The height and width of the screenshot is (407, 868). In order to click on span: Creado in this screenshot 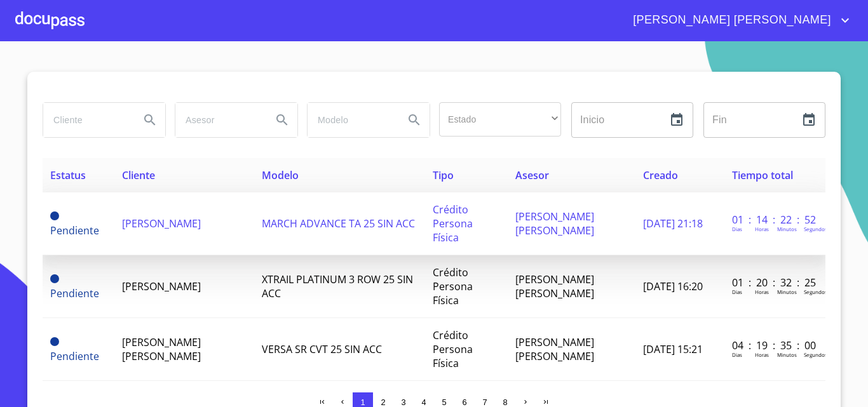, I will do `click(660, 176)`.